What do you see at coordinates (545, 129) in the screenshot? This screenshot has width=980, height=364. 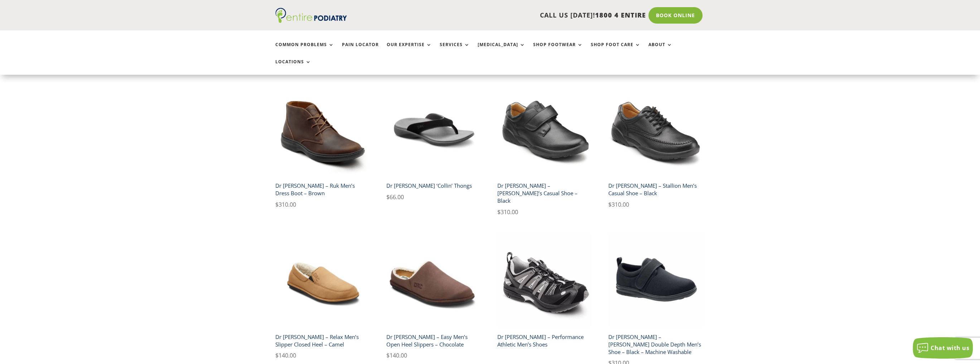 I see `img: dr comfort william mens casual diabetic shoe black` at bounding box center [545, 129].